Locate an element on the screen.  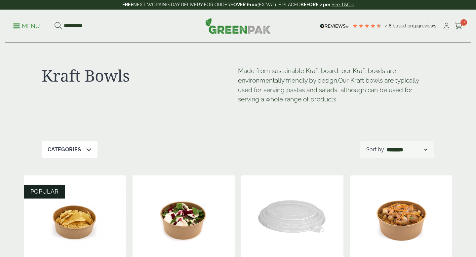
select: Shop order is located at coordinates (407, 150).